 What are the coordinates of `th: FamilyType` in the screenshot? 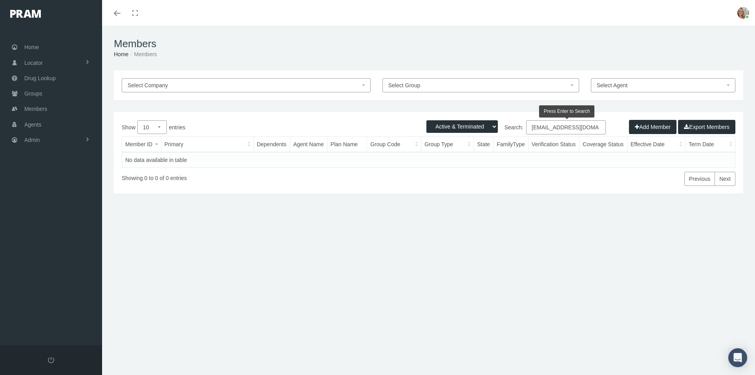 It's located at (511, 144).